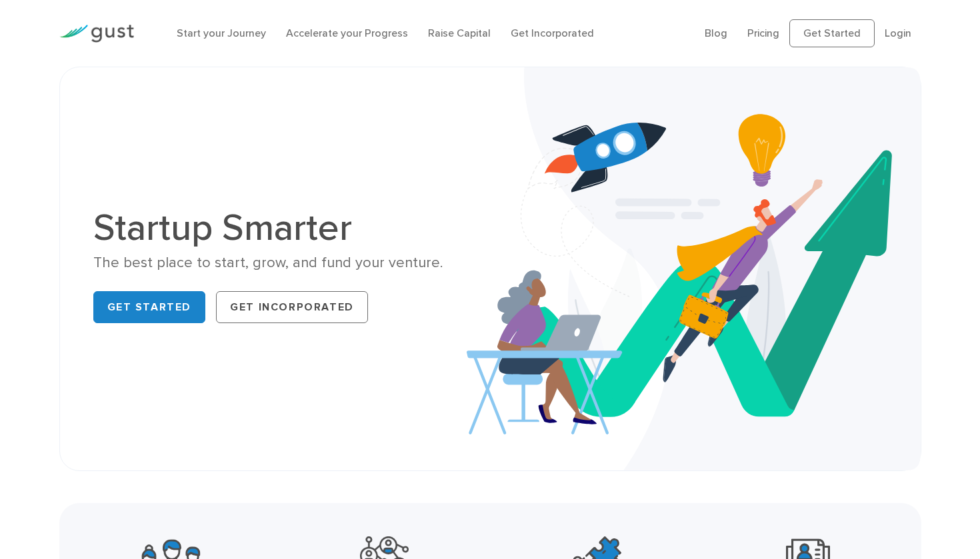  Describe the element at coordinates (716, 32) in the screenshot. I see `a: Blog` at that location.